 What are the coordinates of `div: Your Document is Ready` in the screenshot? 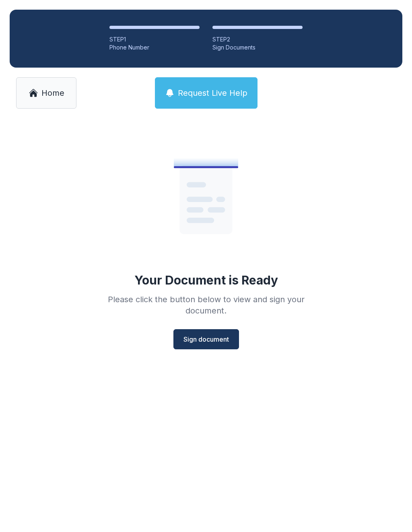 It's located at (206, 280).